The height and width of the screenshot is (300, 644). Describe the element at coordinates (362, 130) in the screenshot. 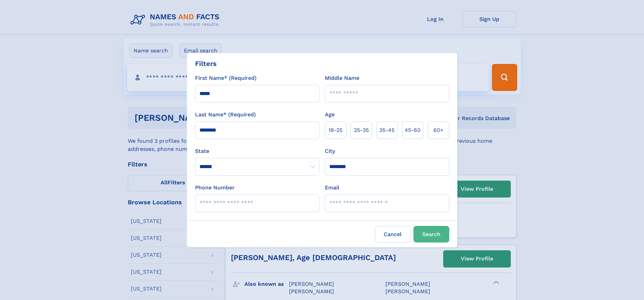

I see `span: 25‑35` at that location.